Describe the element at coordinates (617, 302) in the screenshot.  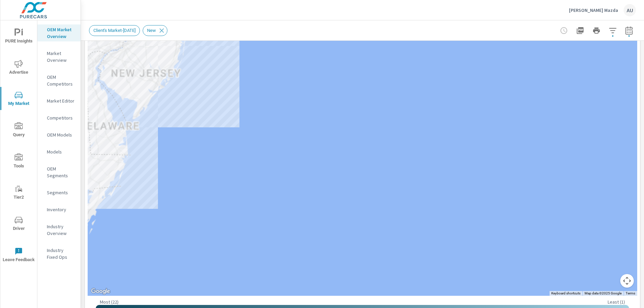
I see `p: Least ( 1 )` at that location.